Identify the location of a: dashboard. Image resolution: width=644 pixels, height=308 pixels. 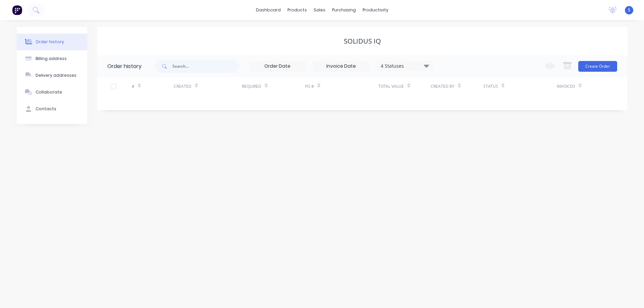
(268, 10).